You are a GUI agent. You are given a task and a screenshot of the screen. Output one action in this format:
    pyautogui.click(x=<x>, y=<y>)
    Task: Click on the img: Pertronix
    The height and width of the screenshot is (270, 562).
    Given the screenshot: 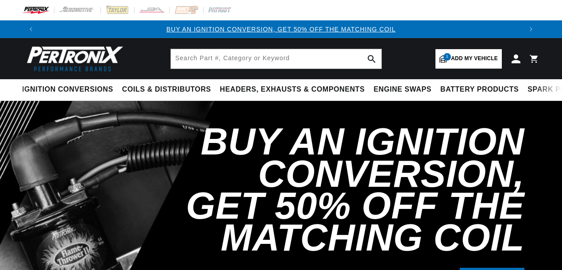 What is the action you would take?
    pyautogui.click(x=73, y=58)
    